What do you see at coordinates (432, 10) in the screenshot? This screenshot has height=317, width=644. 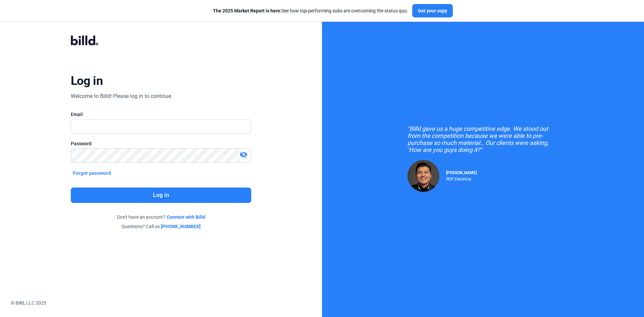 I see `button: Get your copy` at bounding box center [432, 10].